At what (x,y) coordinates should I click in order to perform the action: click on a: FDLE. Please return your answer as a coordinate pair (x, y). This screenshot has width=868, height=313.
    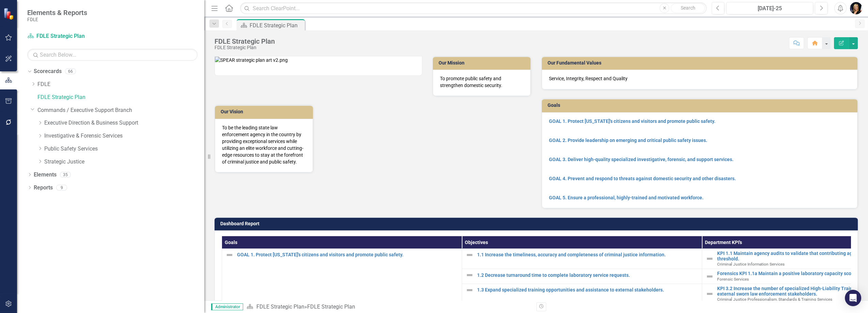
    Looking at the image, I should click on (121, 84).